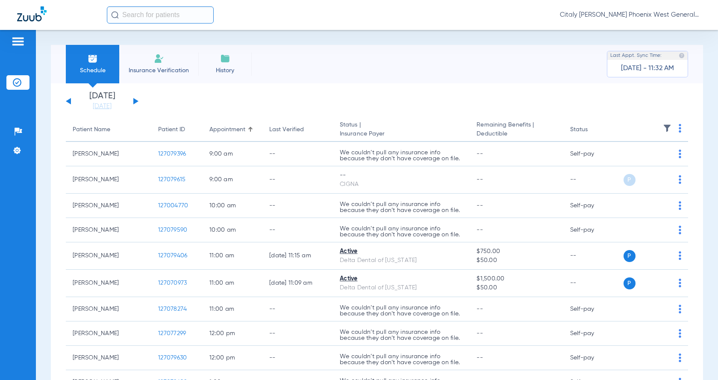  What do you see at coordinates (517, 134) in the screenshot?
I see `span: Deductible` at bounding box center [517, 134].